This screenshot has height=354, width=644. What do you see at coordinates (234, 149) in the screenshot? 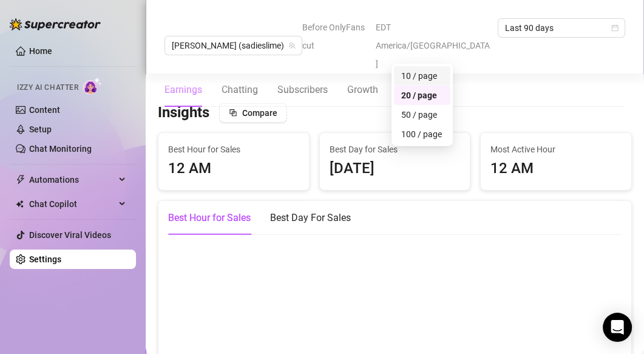
I see `span: Best Hour for Sales` at bounding box center [234, 149].